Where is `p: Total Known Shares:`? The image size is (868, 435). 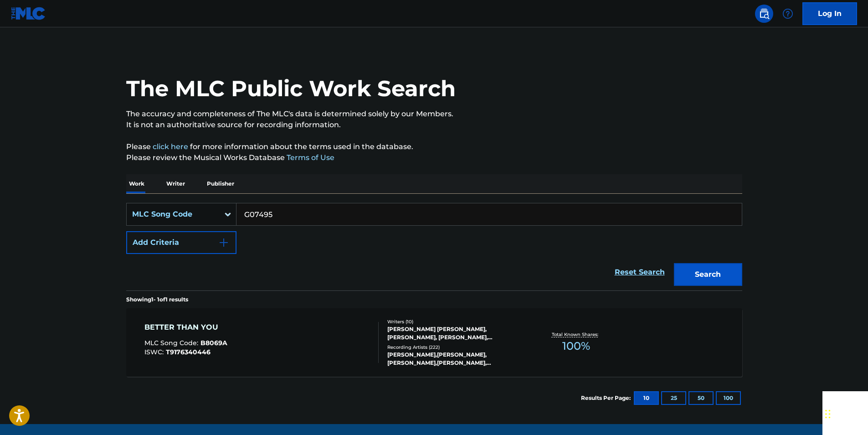
p: Total Known Shares: is located at coordinates (576, 335).